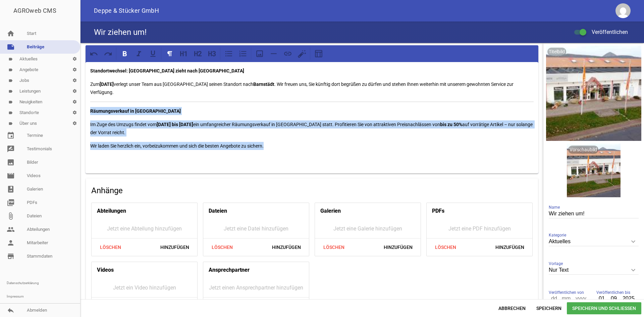 This screenshot has width=644, height=317. Describe the element at coordinates (11, 47) in the screenshot. I see `i: note` at that location.